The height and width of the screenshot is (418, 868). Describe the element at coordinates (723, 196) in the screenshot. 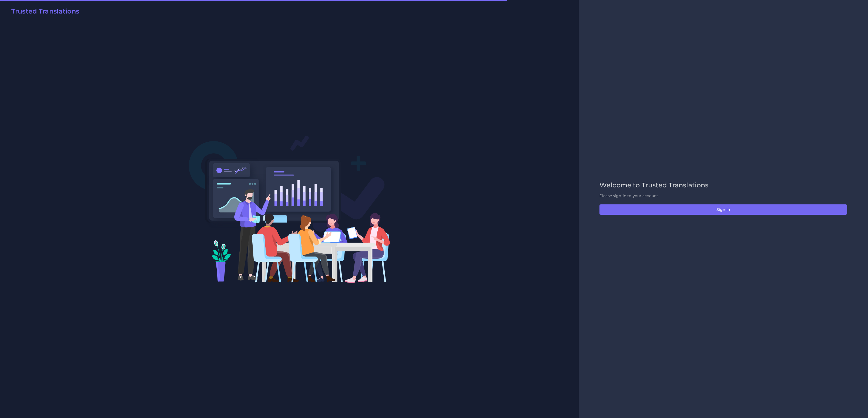

I see `p: Please sign-in to your account` at that location.